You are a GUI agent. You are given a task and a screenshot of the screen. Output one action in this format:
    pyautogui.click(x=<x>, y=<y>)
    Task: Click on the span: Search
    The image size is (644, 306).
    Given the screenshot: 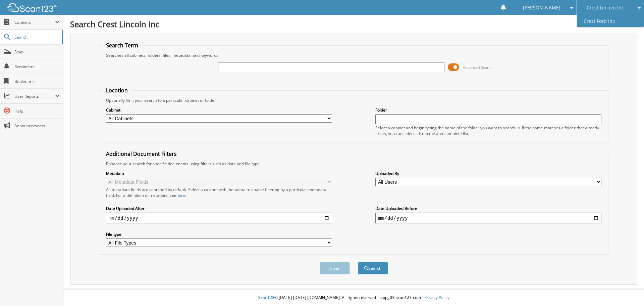 What is the action you would take?
    pyautogui.click(x=36, y=37)
    